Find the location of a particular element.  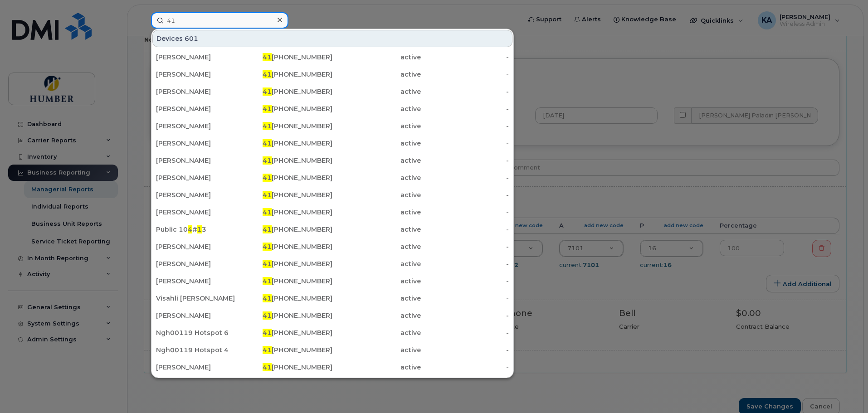

div: Ngh00119 Hotspot 4 is located at coordinates (200, 350).